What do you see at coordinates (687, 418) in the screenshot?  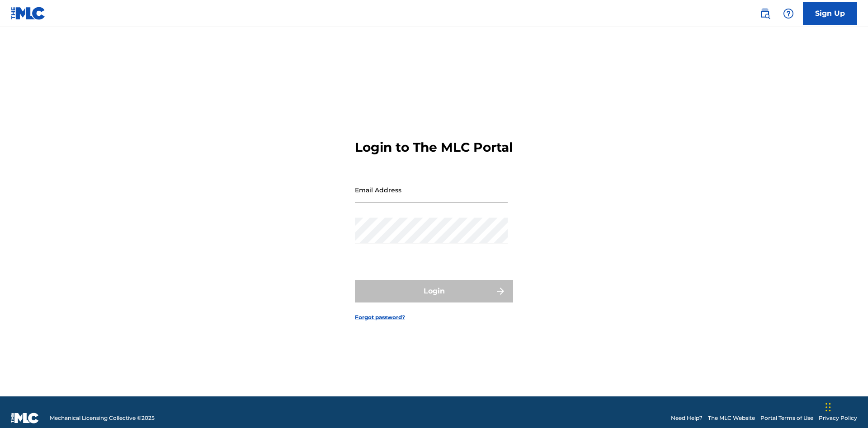 I see `a: Need Help?` at bounding box center [687, 418].